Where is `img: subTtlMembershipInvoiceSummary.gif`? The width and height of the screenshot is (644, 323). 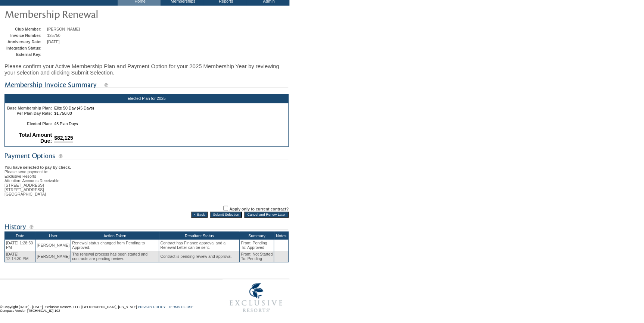
img: subTtlMembershipInvoiceSummary.gif is located at coordinates (146, 85).